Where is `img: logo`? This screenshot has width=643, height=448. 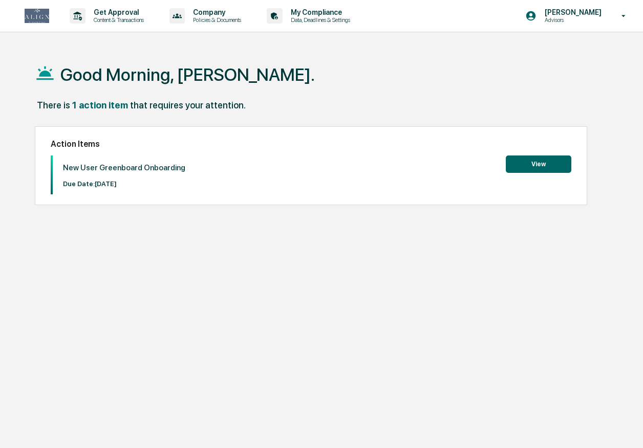
img: logo is located at coordinates (37, 16).